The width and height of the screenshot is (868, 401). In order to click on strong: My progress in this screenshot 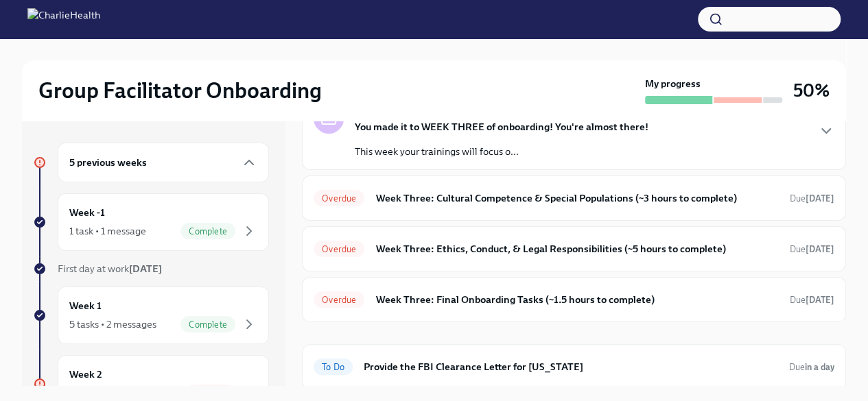, I will do `click(672, 83)`.